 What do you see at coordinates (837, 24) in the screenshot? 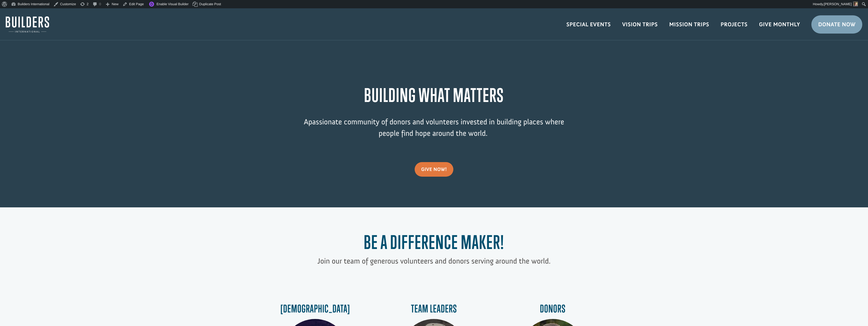
I see `a: Donate Now` at bounding box center [837, 24].